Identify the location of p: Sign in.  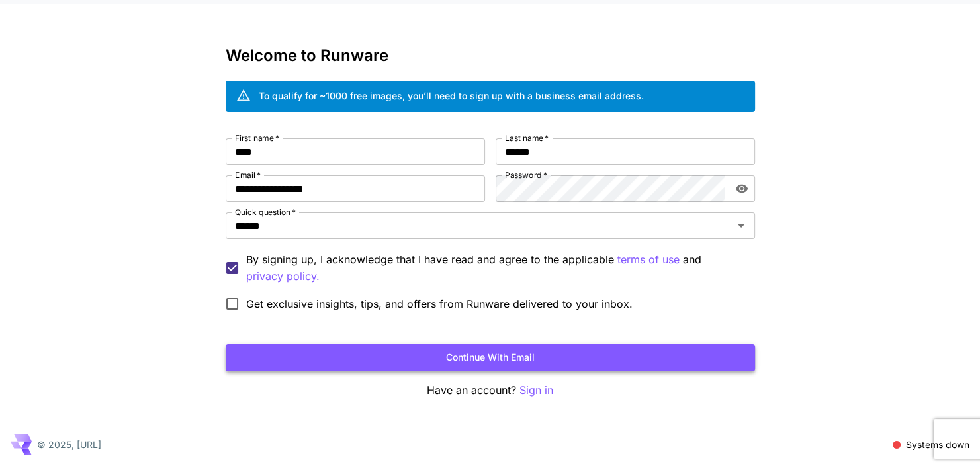
(536, 389).